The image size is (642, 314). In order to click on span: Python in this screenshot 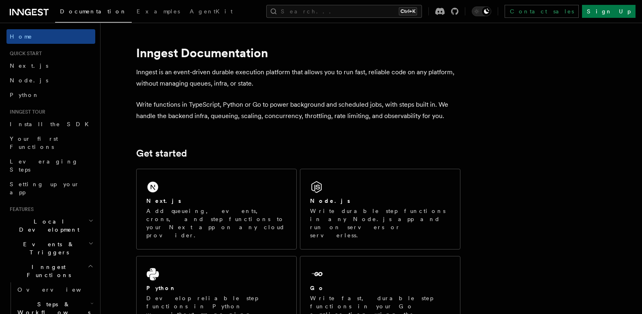, I will do `click(24, 95)`.